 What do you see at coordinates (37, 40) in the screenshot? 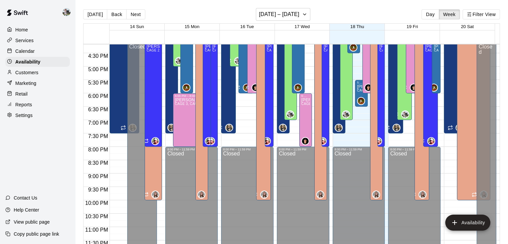
I see `a: Services` at bounding box center [37, 40].